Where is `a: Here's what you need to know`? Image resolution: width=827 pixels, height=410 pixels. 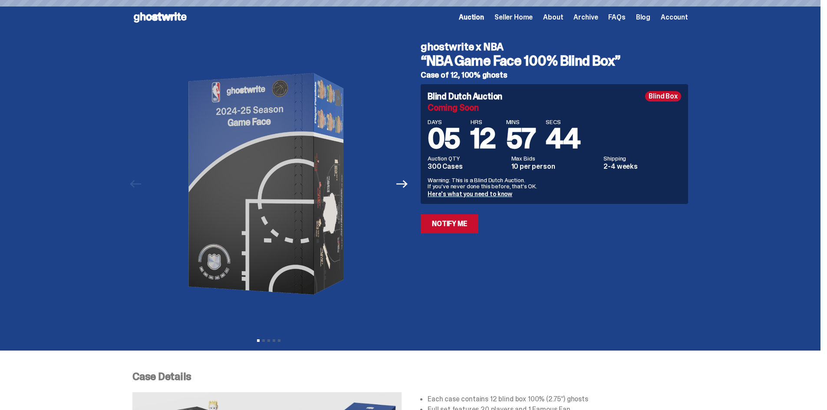
a: Here's what you need to know is located at coordinates (469, 194).